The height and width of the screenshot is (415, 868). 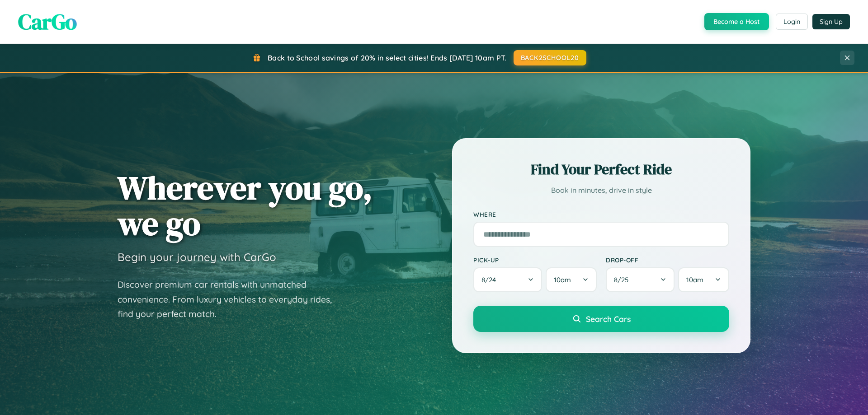 What do you see at coordinates (640, 280) in the screenshot?
I see `button: 8/25` at bounding box center [640, 280].